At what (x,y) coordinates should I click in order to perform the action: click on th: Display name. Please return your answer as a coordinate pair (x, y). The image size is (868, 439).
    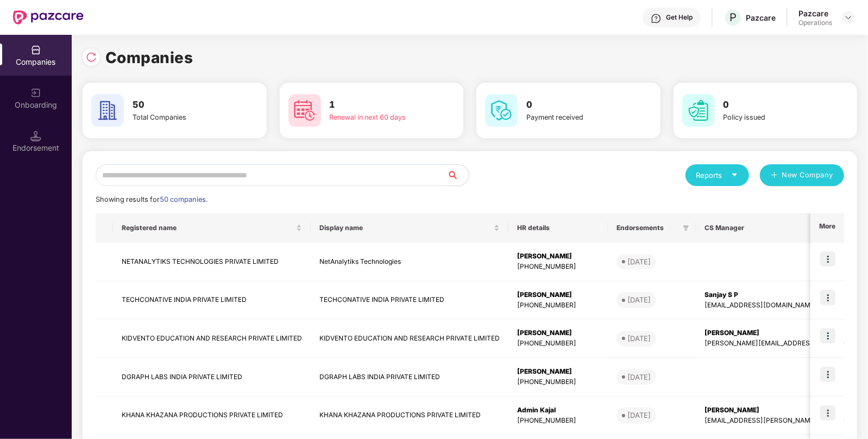
    Looking at the image, I should click on (410, 228).